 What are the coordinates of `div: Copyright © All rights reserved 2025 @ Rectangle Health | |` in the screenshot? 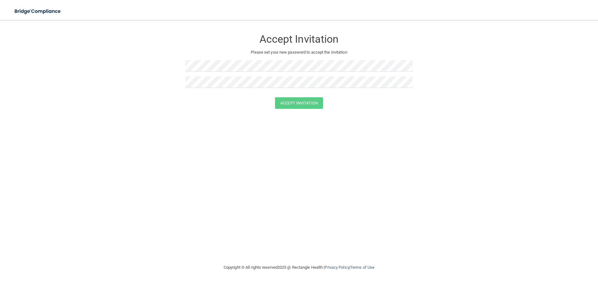 It's located at (299, 267).